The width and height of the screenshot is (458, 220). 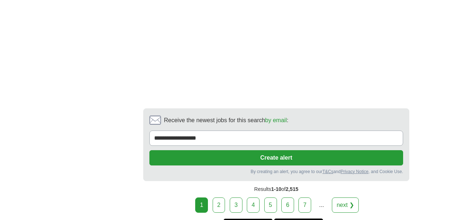 I want to click on span: 2,515, so click(x=292, y=189).